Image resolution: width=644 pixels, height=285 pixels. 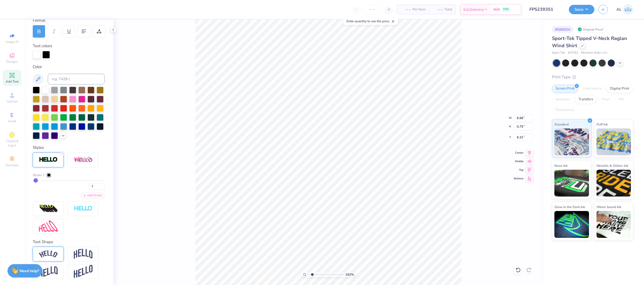 I want to click on span: Total, so click(x=449, y=10).